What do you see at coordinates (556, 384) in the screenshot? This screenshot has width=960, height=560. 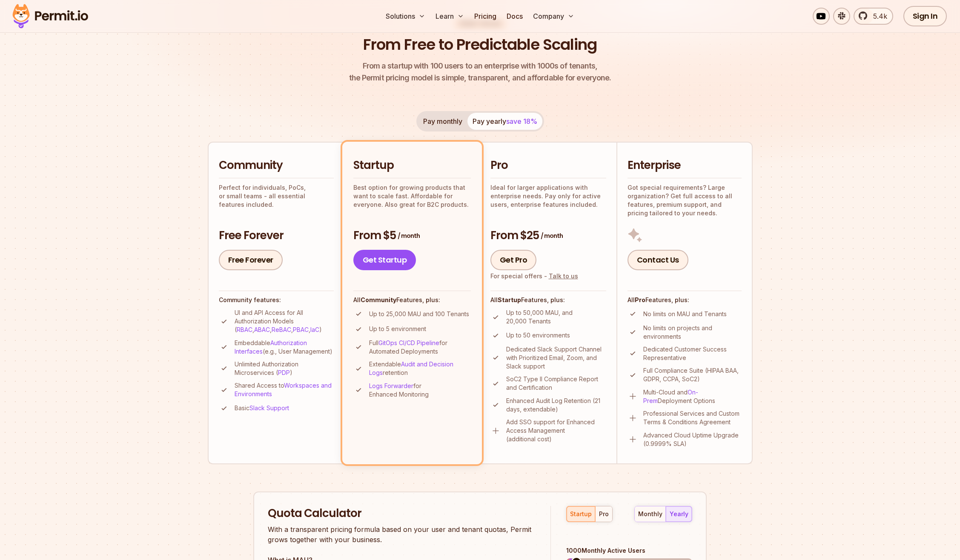 I see `p: SoC2 Type II Compliance Report and Certification` at bounding box center [556, 384].